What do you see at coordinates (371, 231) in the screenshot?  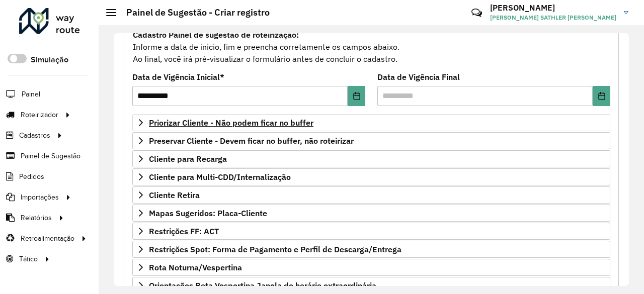 I see `a: Restrições FF: ACT` at bounding box center [371, 231].